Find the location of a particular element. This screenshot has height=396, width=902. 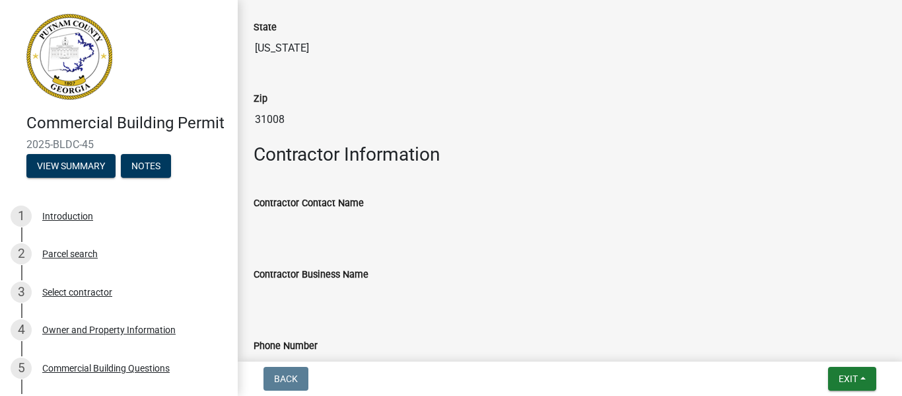

div: Select contractor is located at coordinates (77, 292).